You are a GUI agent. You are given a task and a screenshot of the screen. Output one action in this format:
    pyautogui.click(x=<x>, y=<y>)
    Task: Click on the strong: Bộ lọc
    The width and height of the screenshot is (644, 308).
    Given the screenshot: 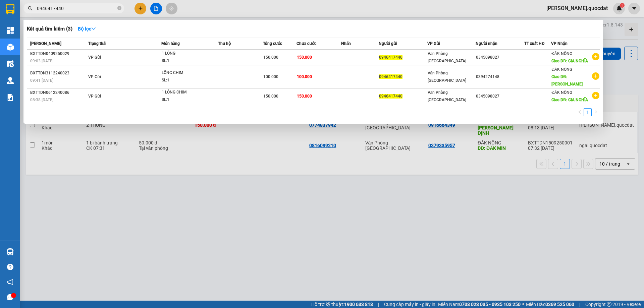 What is the action you would take?
    pyautogui.click(x=87, y=29)
    